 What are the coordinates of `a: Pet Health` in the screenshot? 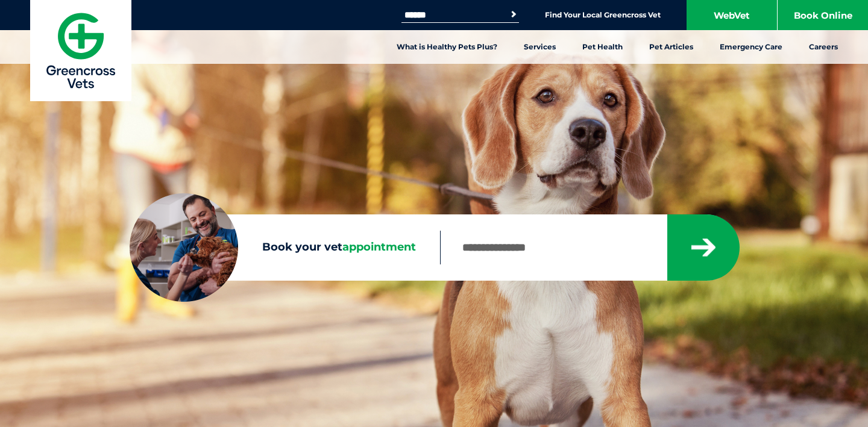 It's located at (602, 47).